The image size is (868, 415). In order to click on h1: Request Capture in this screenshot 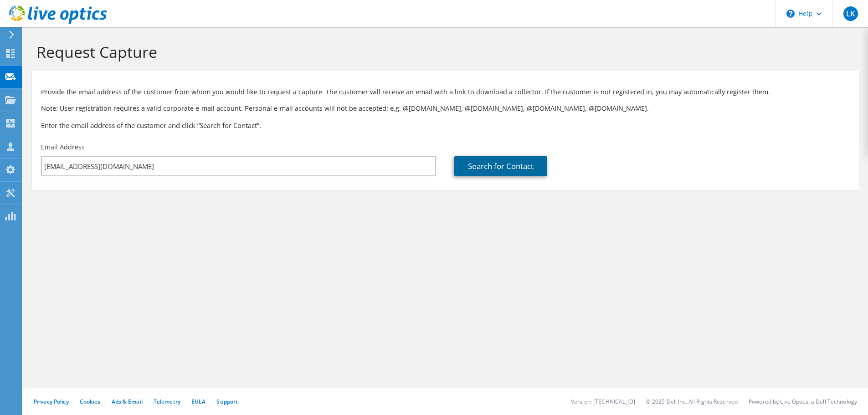, I will do `click(443, 52)`.